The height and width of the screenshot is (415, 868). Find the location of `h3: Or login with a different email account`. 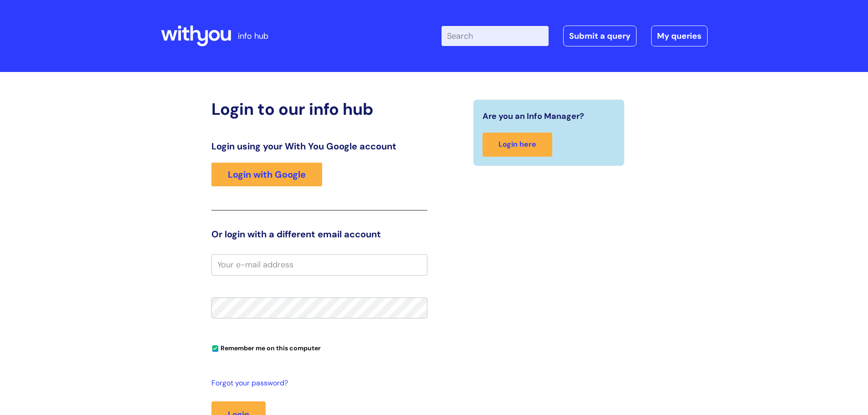

h3: Or login with a different email account is located at coordinates (320, 234).